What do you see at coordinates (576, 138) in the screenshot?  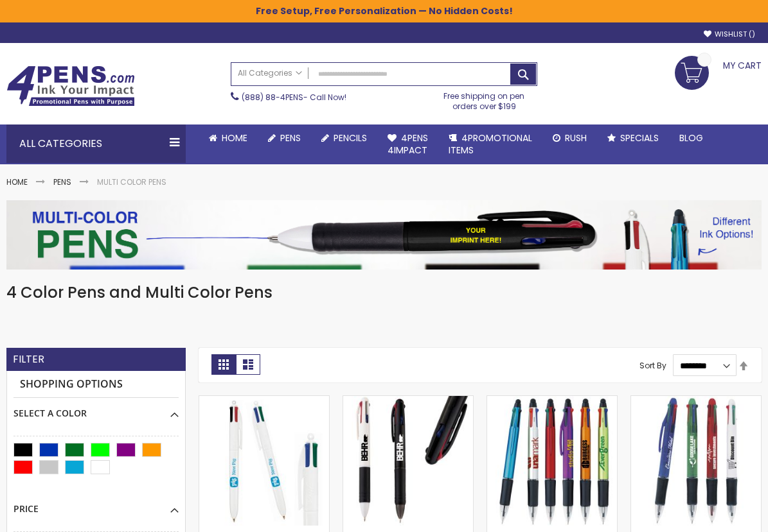 I see `span: Rush` at bounding box center [576, 138].